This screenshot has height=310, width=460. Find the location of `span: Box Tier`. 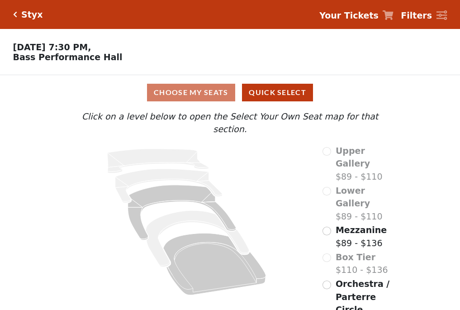

span: Box Tier is located at coordinates (356, 257).